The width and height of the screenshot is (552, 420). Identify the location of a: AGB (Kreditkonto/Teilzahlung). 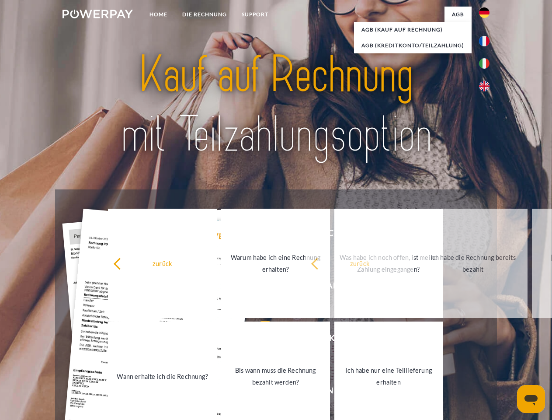
(413, 45).